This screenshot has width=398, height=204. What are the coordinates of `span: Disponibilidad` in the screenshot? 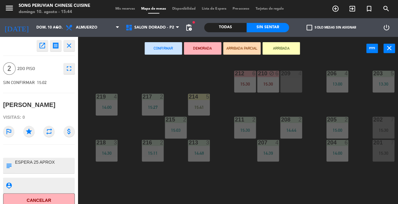 It's located at (183, 9).